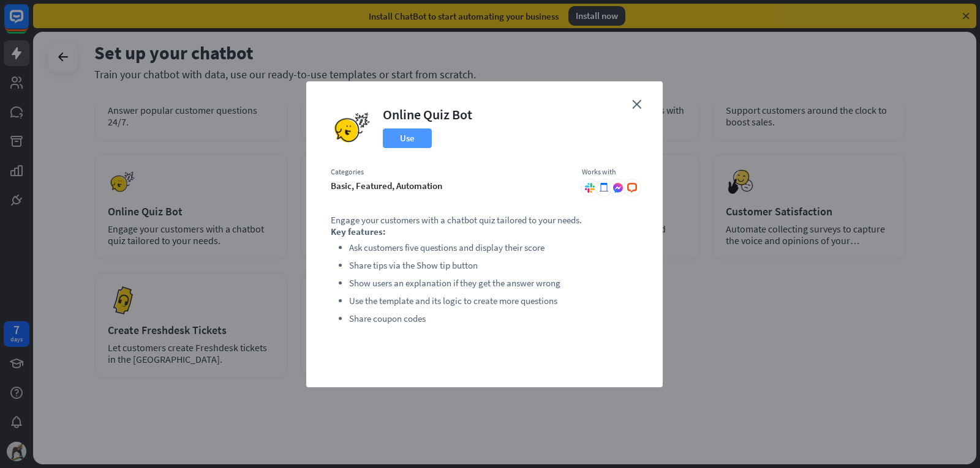 This screenshot has height=468, width=980. What do you see at coordinates (466, 248) in the screenshot?
I see `li: Ask customers five questions and display their score` at bounding box center [466, 248].